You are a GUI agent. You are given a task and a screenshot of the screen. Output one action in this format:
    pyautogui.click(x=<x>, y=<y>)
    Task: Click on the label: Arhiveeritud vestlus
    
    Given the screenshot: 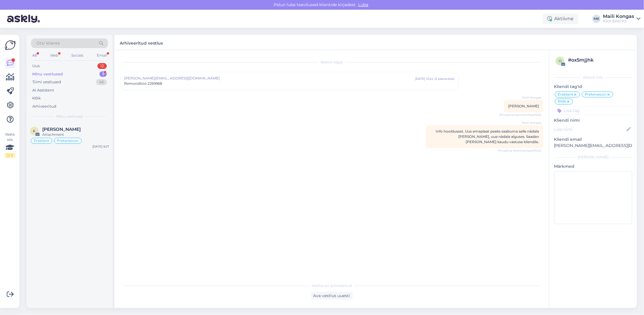 What is the action you would take?
    pyautogui.click(x=141, y=42)
    